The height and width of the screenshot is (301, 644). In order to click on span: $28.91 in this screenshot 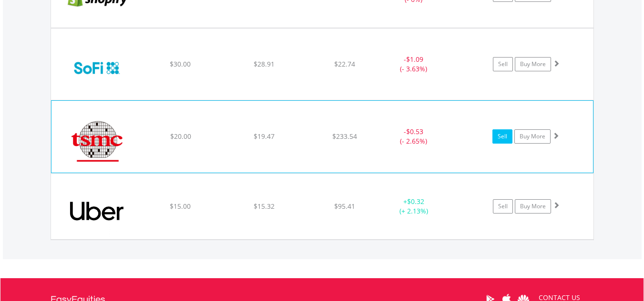, I will do `click(264, 64)`.